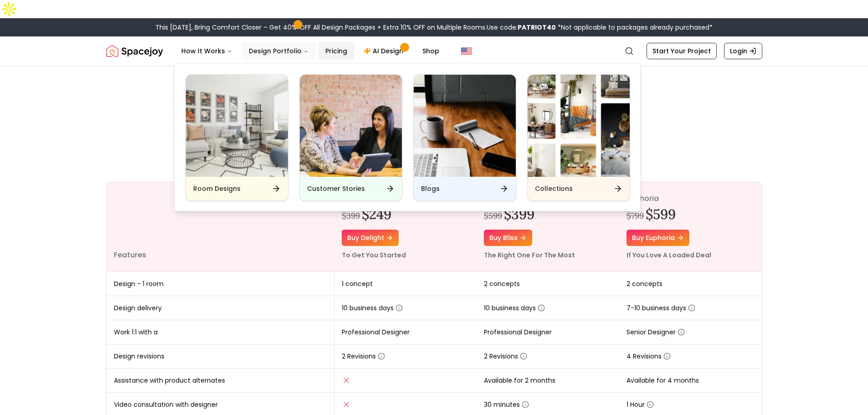  What do you see at coordinates (336, 188) in the screenshot?
I see `h6: Customer Stories` at bounding box center [336, 188].